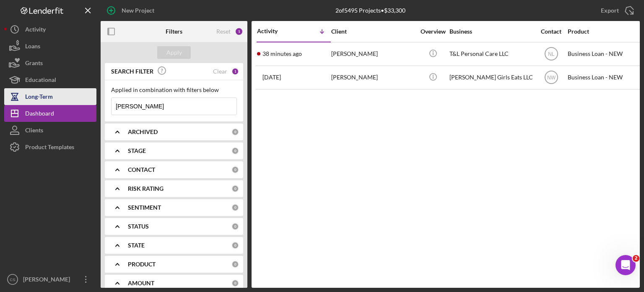  What do you see at coordinates (138, 11) in the screenshot?
I see `div: New Project` at bounding box center [138, 11].